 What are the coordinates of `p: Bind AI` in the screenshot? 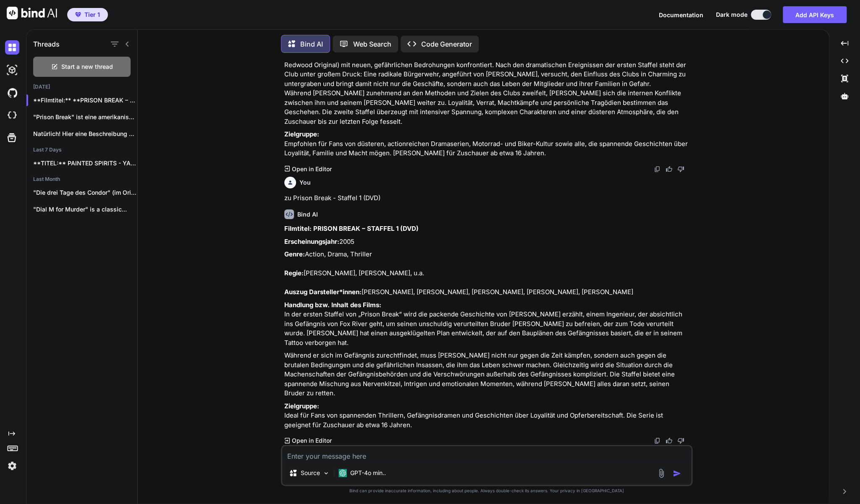 It's located at (312, 44).